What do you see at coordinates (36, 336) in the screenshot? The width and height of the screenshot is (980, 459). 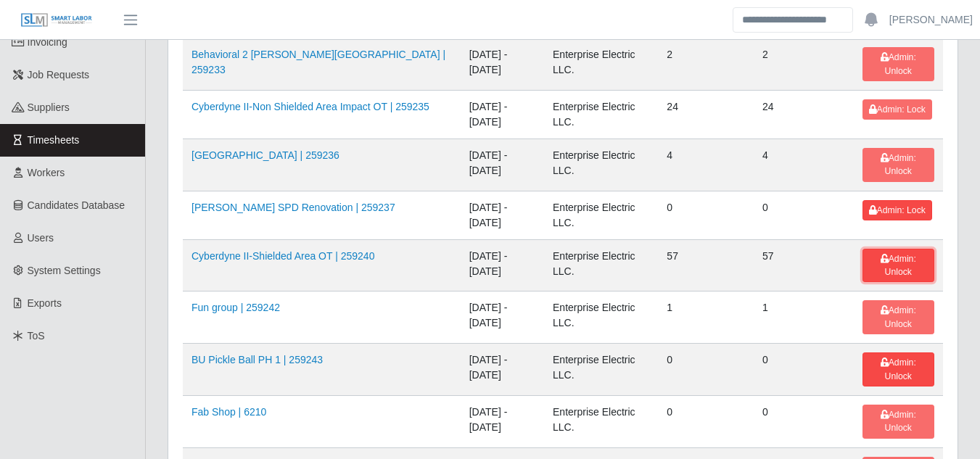 I see `span: ToS` at bounding box center [36, 336].